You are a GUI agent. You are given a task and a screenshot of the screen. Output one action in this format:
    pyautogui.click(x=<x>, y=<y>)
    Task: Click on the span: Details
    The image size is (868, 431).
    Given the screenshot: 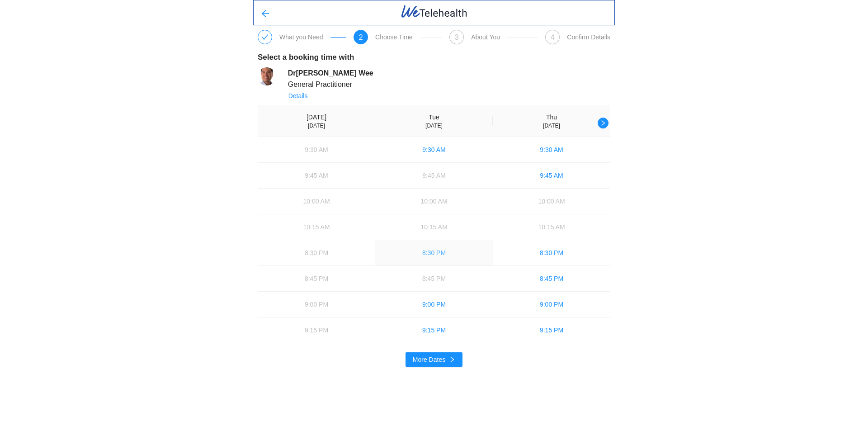 What is the action you would take?
    pyautogui.click(x=297, y=96)
    